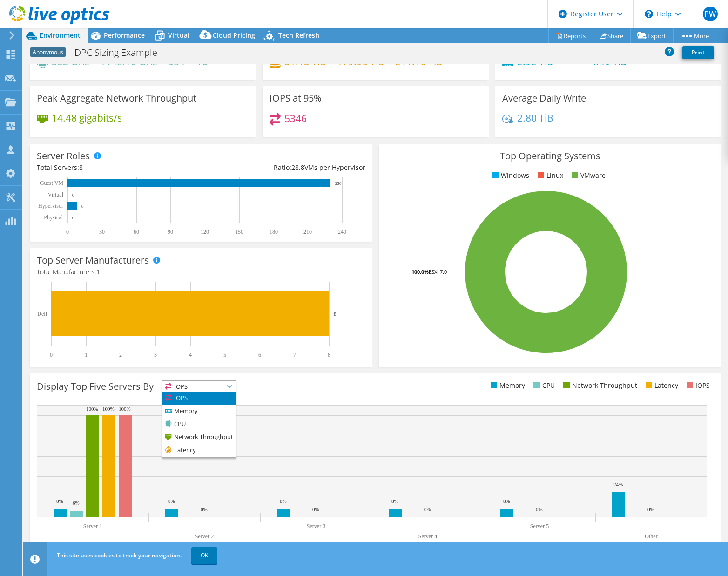 This screenshot has width=728, height=576. What do you see at coordinates (306, 62) in the screenshot?
I see `h4: 31.15 TiB` at bounding box center [306, 62].